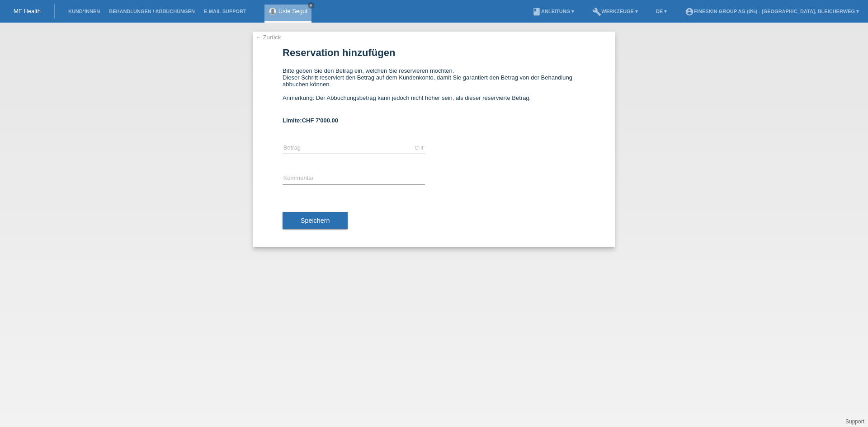 The width and height of the screenshot is (868, 427). I want to click on a: Support, so click(855, 421).